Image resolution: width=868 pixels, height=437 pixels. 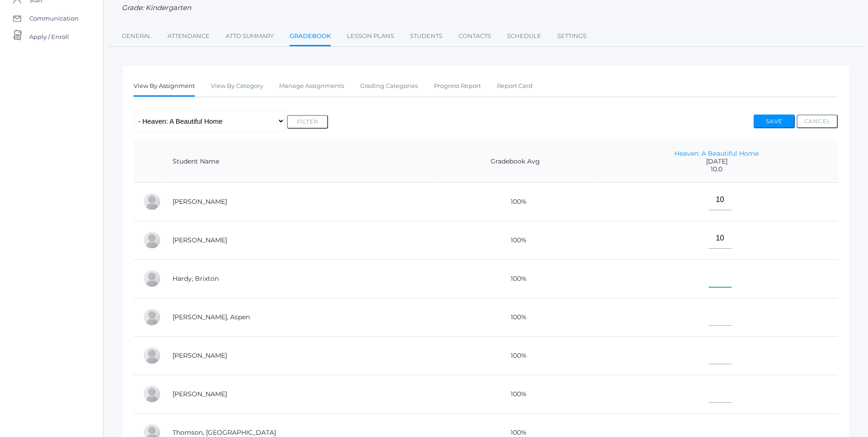 I want to click on a: General, so click(x=137, y=36).